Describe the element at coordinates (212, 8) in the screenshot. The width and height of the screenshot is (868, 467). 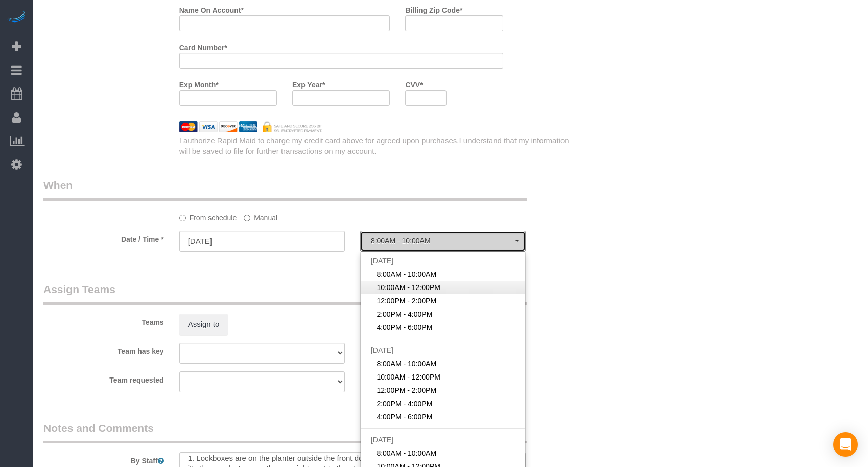
I see `label: Name On Account` at that location.